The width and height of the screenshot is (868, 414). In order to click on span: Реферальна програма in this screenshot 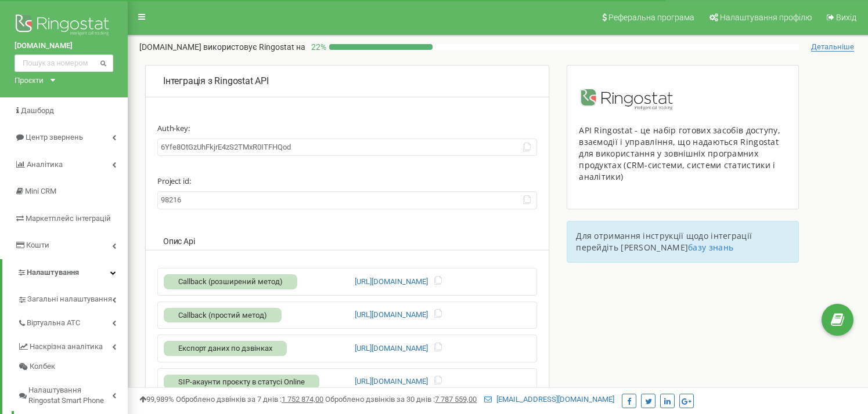, I will do `click(652, 17)`.